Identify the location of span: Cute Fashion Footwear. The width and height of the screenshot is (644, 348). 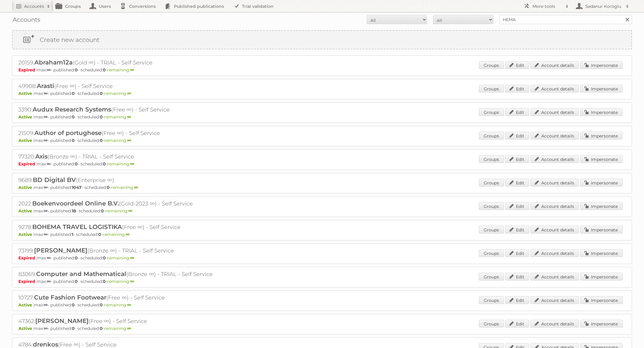
(70, 297).